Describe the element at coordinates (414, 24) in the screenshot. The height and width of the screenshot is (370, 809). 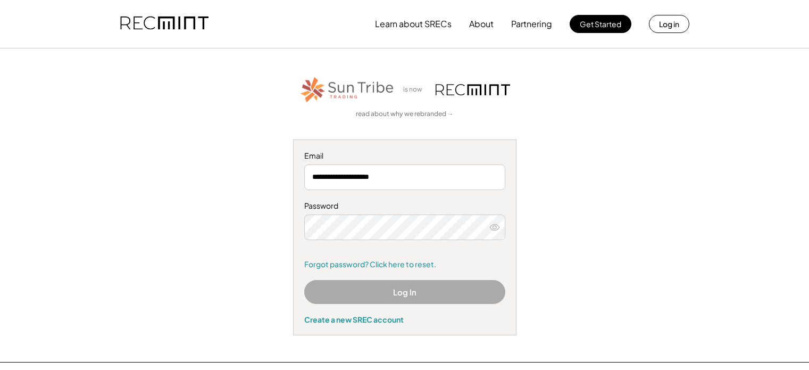
I see `button: Learn about SRECs` at that location.